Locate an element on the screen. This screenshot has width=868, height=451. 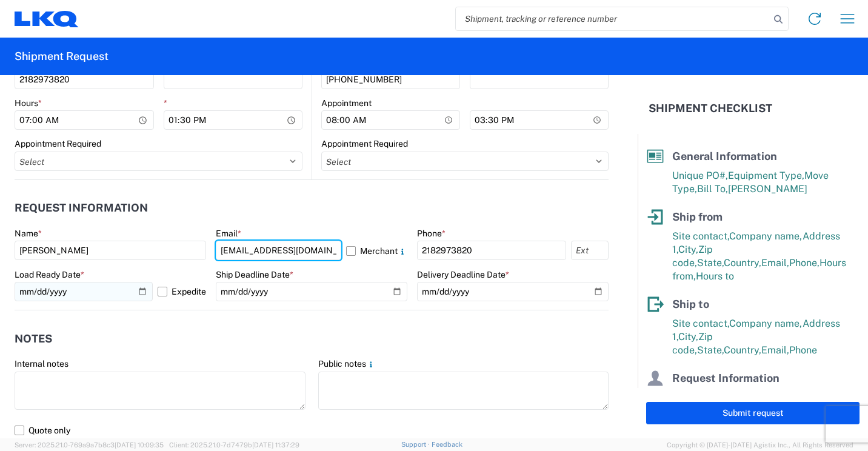
span: Server: 2025.21.0-769a9a7b8c3 is located at coordinates (89, 445).